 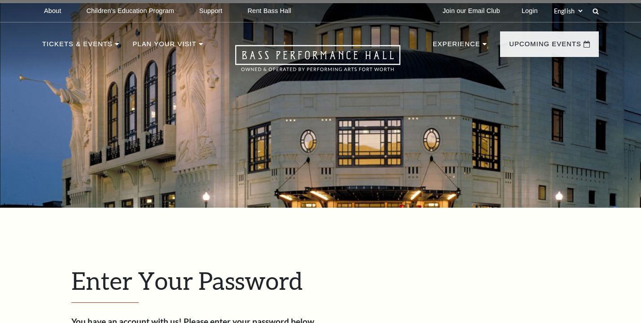 I want to click on p: About, so click(x=52, y=11).